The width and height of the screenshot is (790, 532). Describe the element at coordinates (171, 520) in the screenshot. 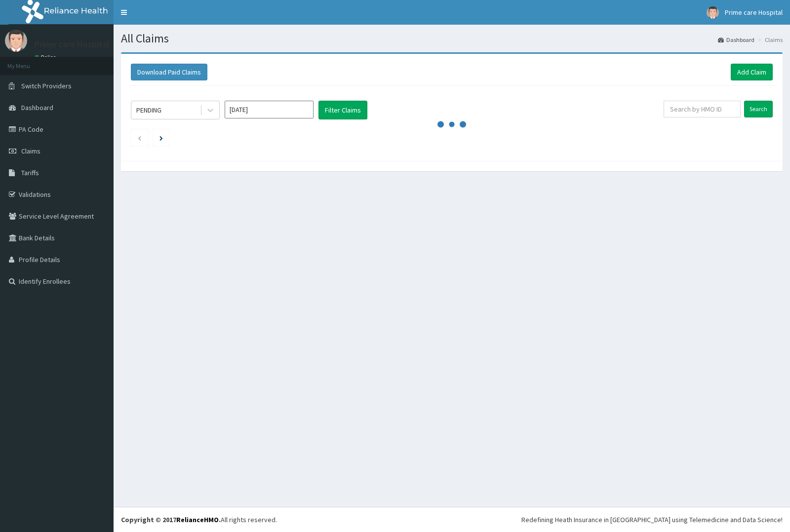

I see `strong: Copyright © 2017 .` at that location.